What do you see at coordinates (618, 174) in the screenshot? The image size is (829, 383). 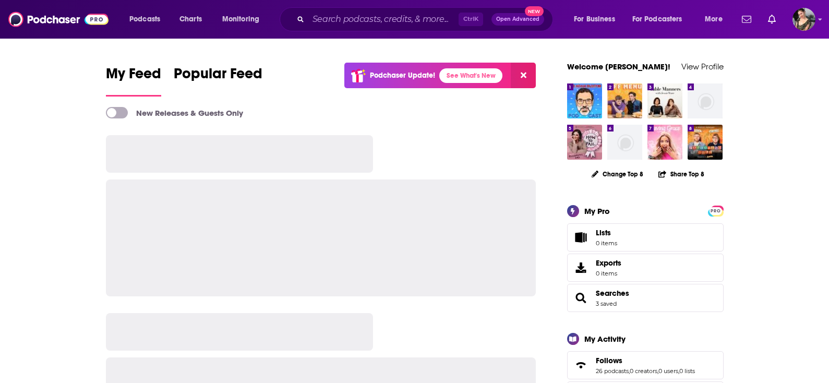 I see `button: Change Top 8` at bounding box center [618, 174].